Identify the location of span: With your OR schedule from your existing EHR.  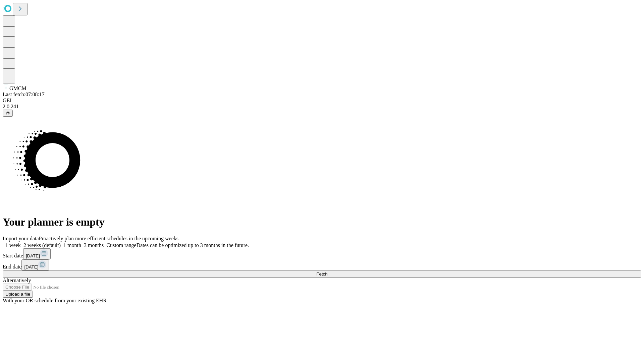
(55, 301).